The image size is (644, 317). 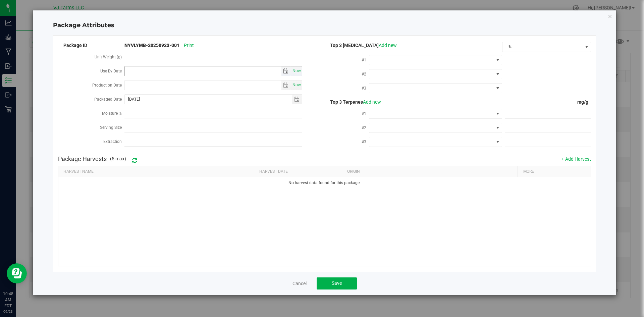 I want to click on th: Harvest Date, so click(x=298, y=171).